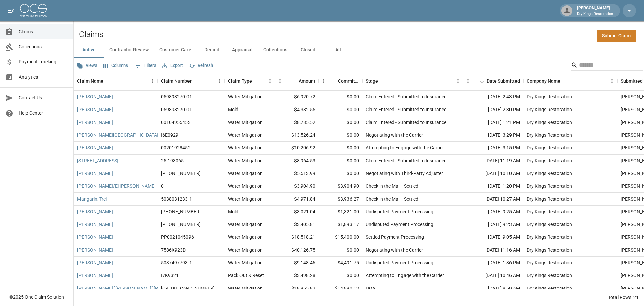 Image resolution: width=644 pixels, height=306 pixels. What do you see at coordinates (392, 186) in the screenshot?
I see `div: Check in the Mail - Settled` at bounding box center [392, 186].